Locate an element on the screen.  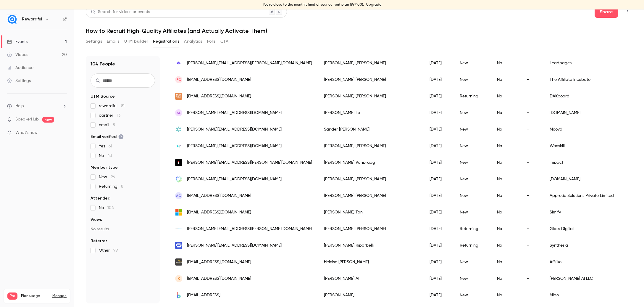
span: partner is located at coordinates (110, 115).